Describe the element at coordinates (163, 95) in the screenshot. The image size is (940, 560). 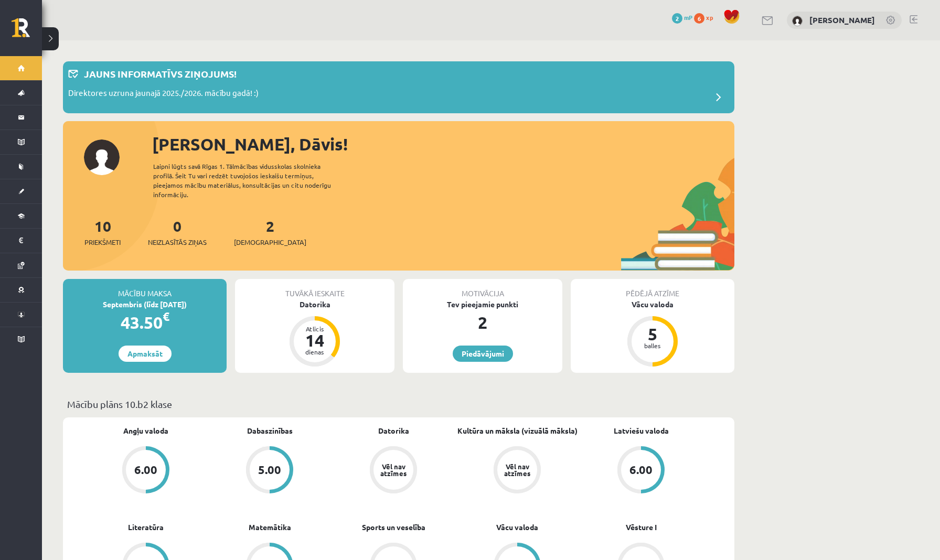
I see `p: Direktores uzruna jaunajā 2025./2026. mācību gadā! :)` at that location.